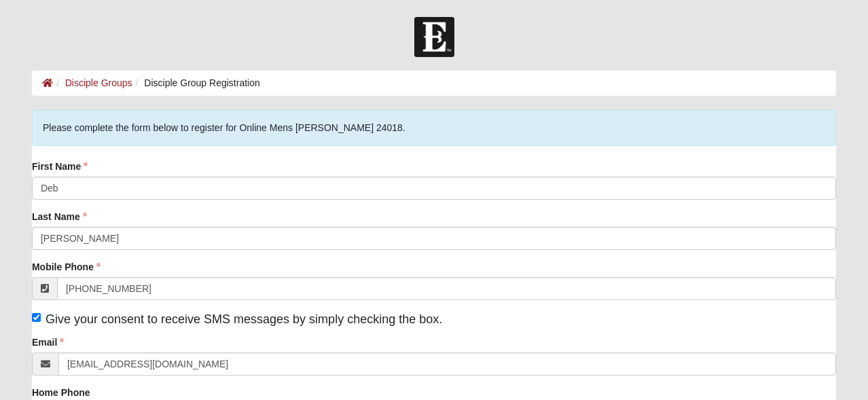  Describe the element at coordinates (244, 319) in the screenshot. I see `span: Give your consent to receive SMS messages by simply checking the box.` at that location.